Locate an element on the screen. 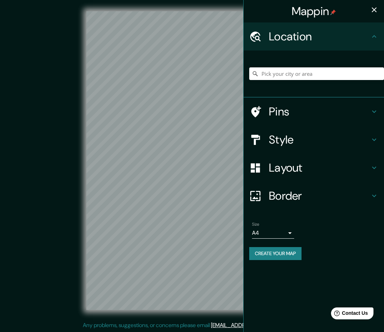 Image resolution: width=384 pixels, height=332 pixels. h4: Layout is located at coordinates (319, 168).